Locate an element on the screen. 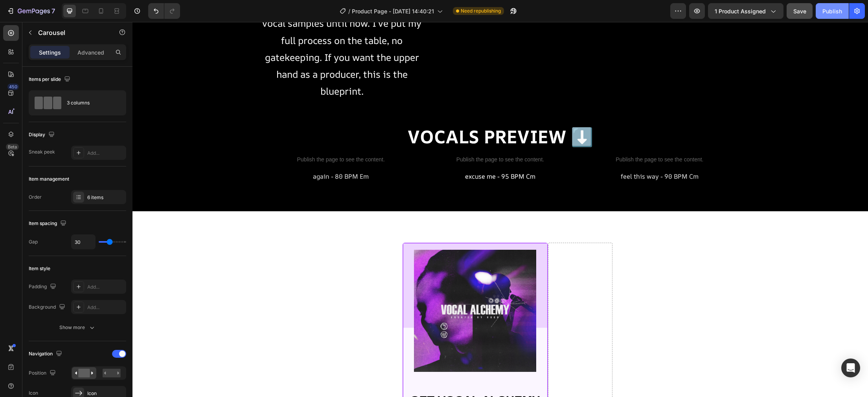  div: Items per slide is located at coordinates (50, 79).